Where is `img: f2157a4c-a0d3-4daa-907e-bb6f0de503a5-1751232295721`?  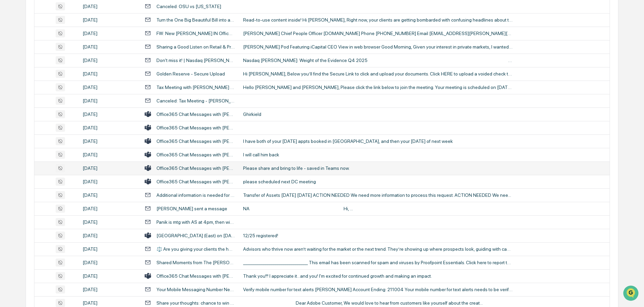
img: f2157a4c-a0d3-4daa-907e-bb6f0de503a5-1751232295721 is located at coordinates (8, 8).